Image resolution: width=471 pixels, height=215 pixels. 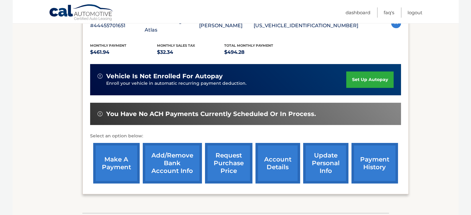 I want to click on a: Logout, so click(x=415, y=12).